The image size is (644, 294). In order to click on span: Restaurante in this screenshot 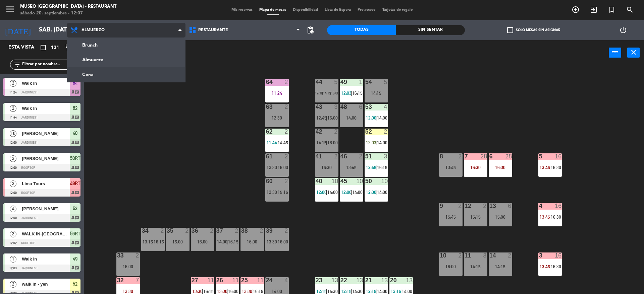, I will do `click(213, 30)`.